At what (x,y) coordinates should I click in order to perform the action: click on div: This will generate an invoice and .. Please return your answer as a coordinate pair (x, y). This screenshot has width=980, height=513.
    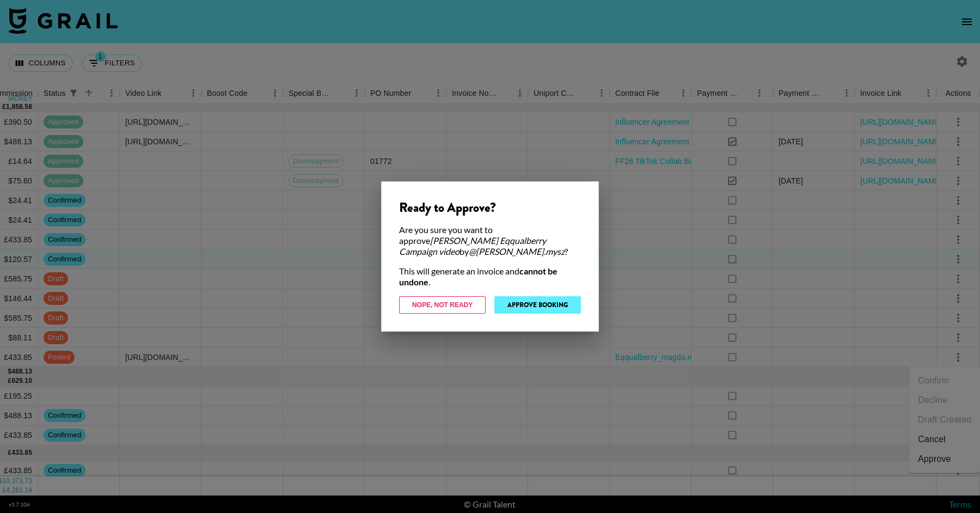
    Looking at the image, I should click on (490, 276).